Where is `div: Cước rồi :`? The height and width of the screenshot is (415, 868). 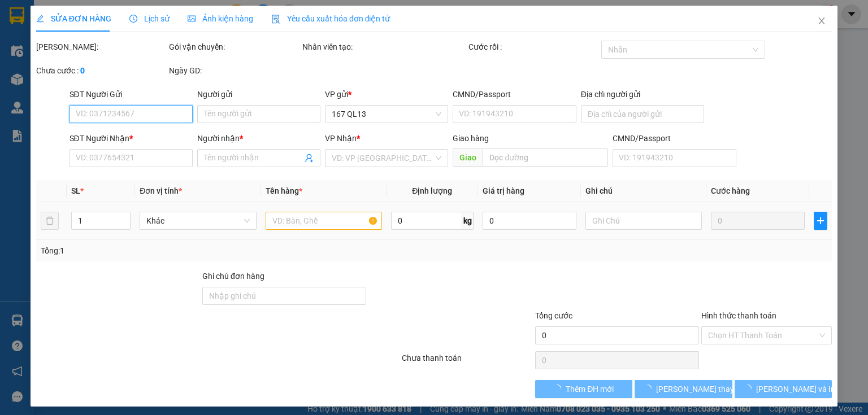
div: Cước rồi : is located at coordinates (534, 47).